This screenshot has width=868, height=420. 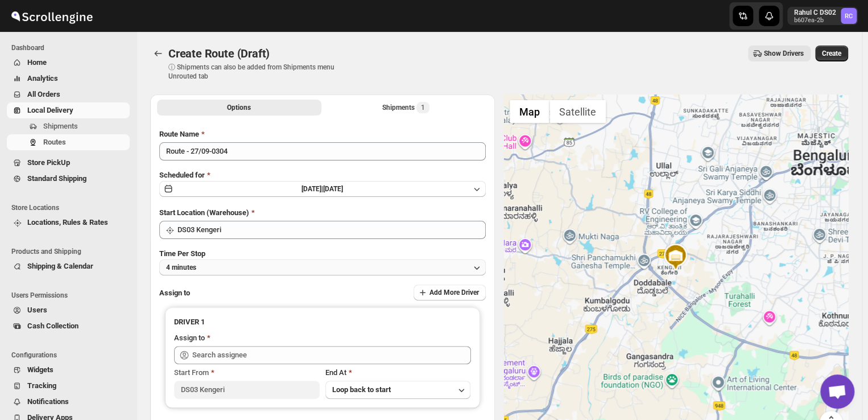 I want to click on span: Home, so click(x=37, y=62).